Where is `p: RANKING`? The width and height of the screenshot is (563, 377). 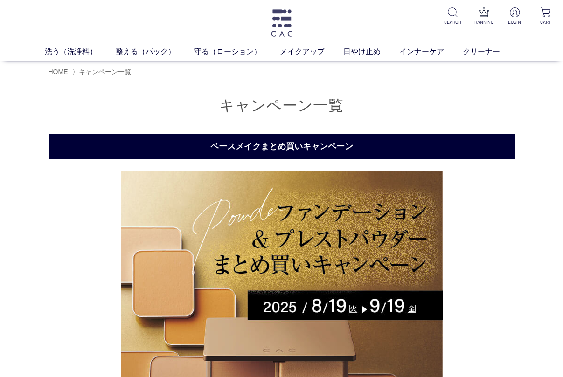 p: RANKING is located at coordinates (484, 22).